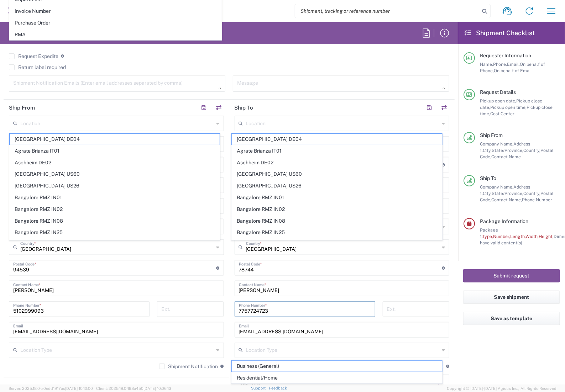  Describe the element at coordinates (51, 388) in the screenshot. I see `span: Server: 2025.18.0-a0edd1917ac` at that location.